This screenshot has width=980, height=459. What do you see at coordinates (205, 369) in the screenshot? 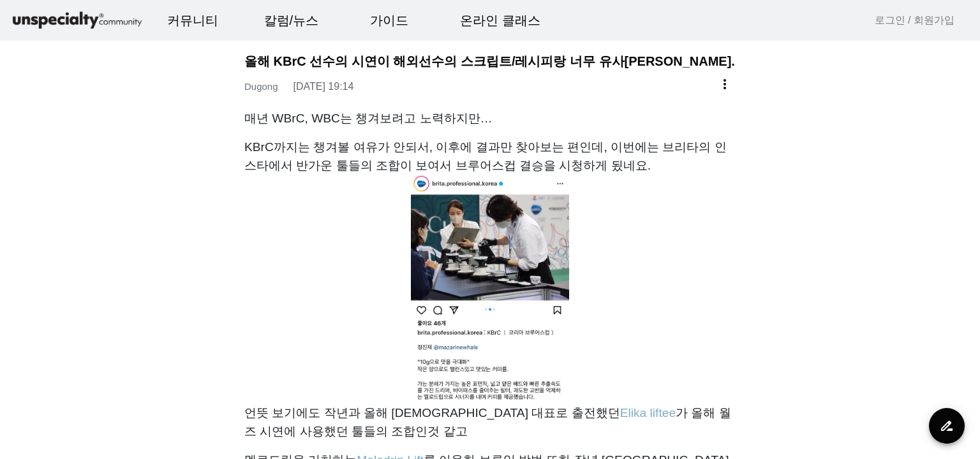
I see `a: 설정` at bounding box center [205, 369].